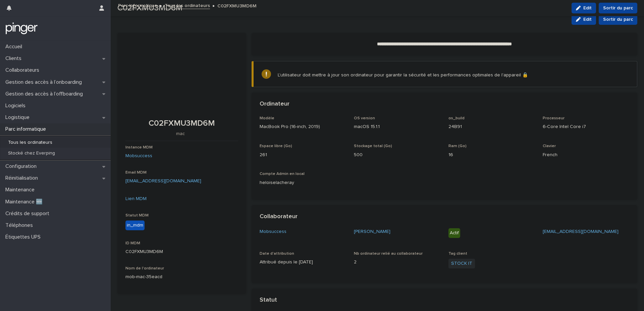 Image resolution: width=644 pixels, height=311 pixels. What do you see at coordinates (133, 243) in the screenshot?
I see `span: ID MDM` at bounding box center [133, 243].